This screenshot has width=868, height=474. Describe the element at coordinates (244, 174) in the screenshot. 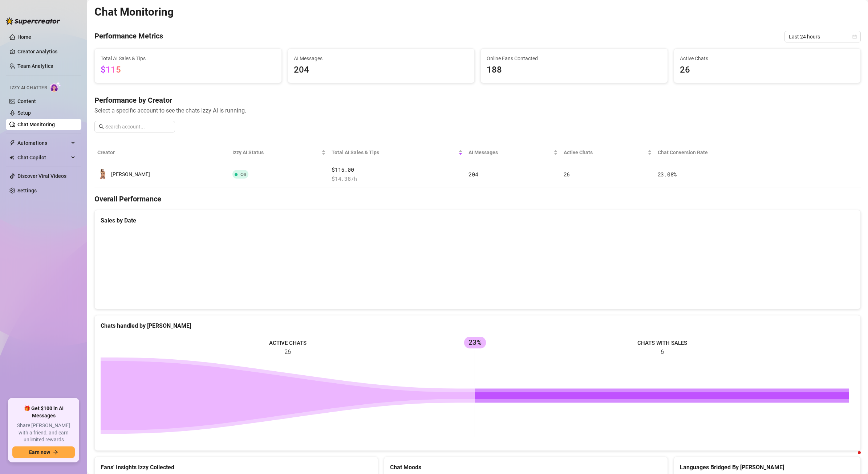

I see `span: On` at that location.